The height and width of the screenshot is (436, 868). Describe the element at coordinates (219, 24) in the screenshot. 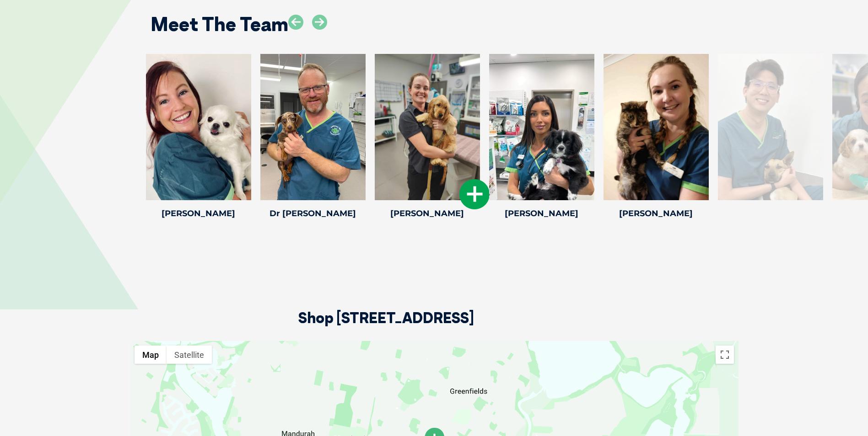

I see `h2: Meet The Team` at that location.